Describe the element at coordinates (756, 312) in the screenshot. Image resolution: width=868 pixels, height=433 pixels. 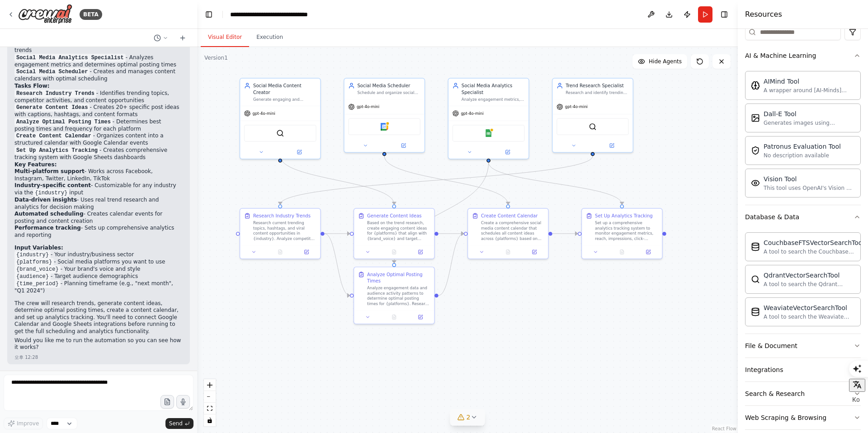
I see `img: WeaviateVectorSearchTool` at that location.